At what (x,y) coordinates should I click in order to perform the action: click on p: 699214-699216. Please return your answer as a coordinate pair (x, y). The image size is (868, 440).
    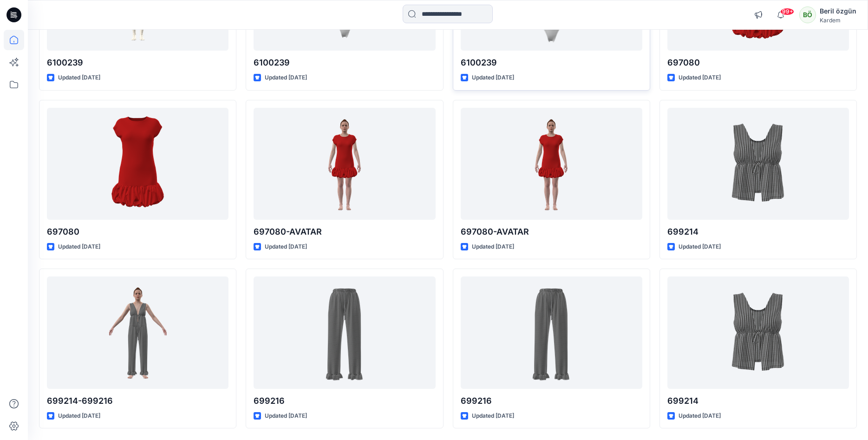
    Looking at the image, I should click on (137, 401).